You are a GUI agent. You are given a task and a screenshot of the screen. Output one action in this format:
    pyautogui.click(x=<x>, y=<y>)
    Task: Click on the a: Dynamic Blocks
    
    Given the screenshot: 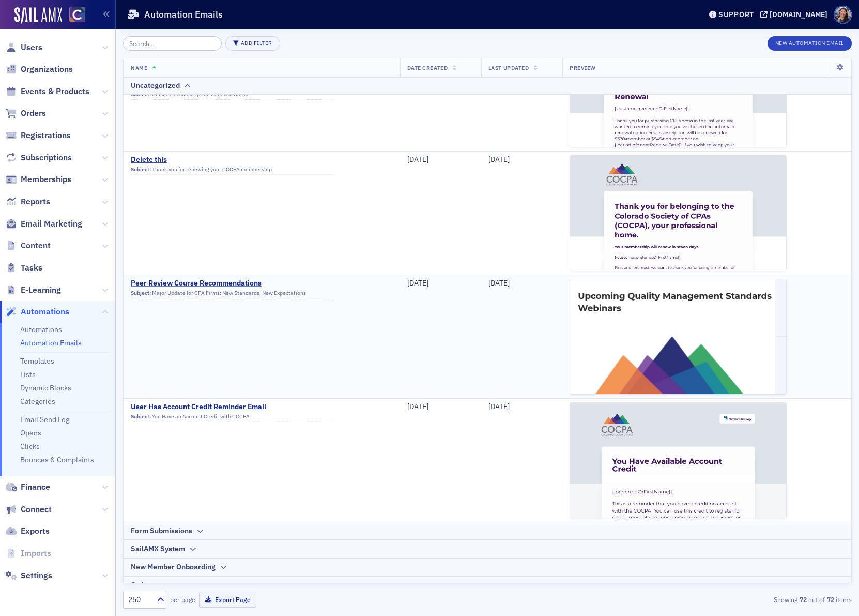 What is the action you would take?
    pyautogui.click(x=45, y=388)
    